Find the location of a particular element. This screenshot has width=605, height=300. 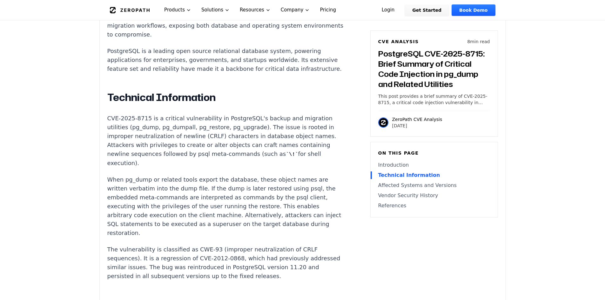

p: When pg_dump or related tools export the database, these object names are written verbatim into t... is located at coordinates (225, 206).